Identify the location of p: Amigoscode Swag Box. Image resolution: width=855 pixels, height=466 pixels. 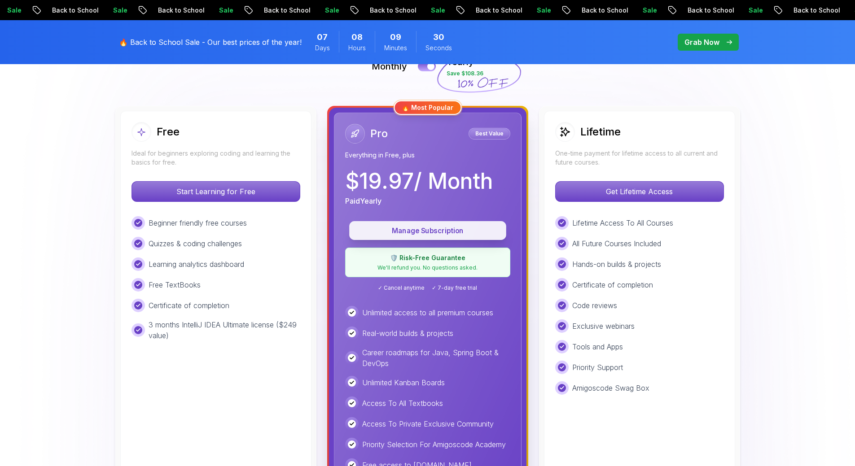
(611, 388).